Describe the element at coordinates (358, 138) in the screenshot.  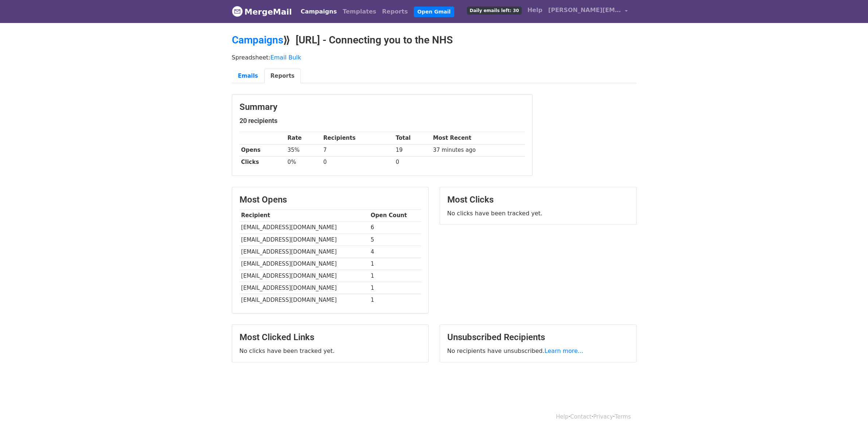
I see `th: Recipients` at that location.